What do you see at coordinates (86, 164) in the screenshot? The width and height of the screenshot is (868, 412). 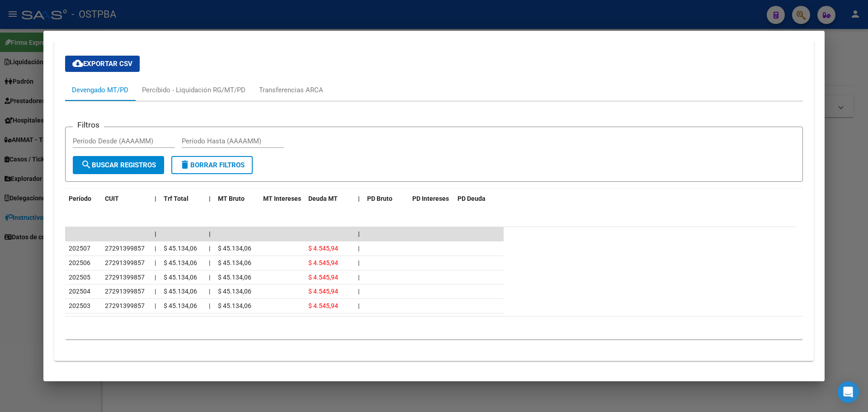 I see `mat-icon: search` at bounding box center [86, 164].